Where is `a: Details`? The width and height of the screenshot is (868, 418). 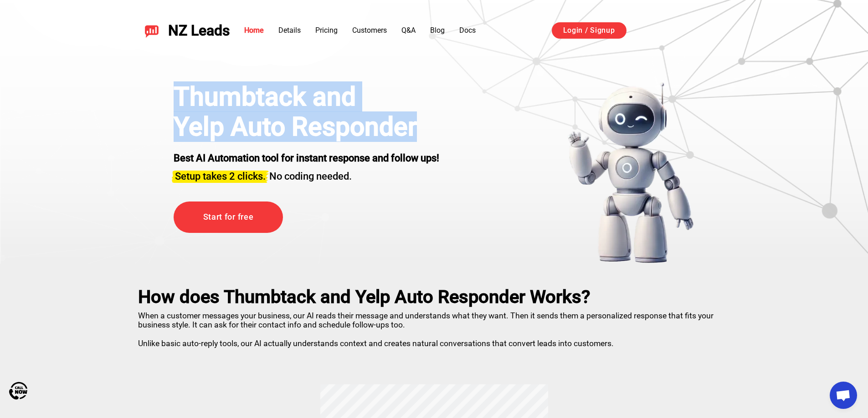 a: Details is located at coordinates (290, 30).